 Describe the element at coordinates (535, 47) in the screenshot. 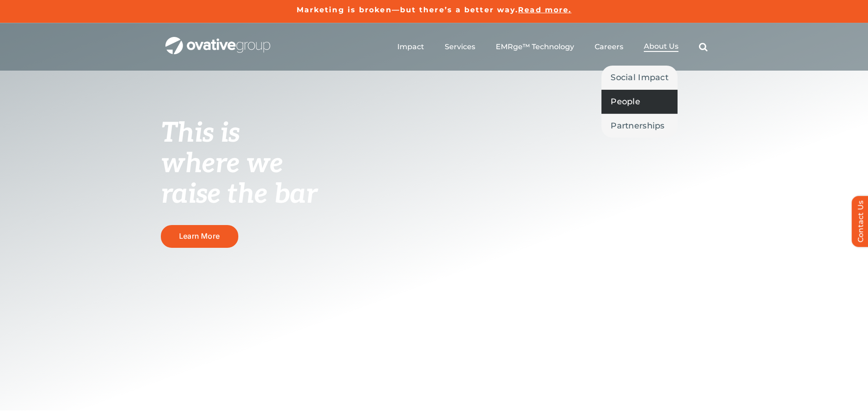

I see `a: EMRge™ Technology` at that location.